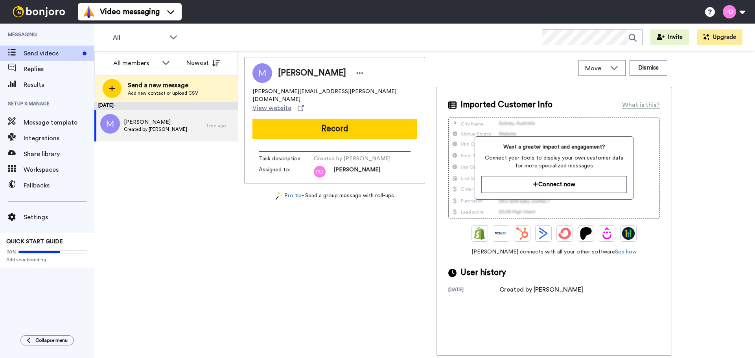 The width and height of the screenshot is (755, 358). What do you see at coordinates (139, 38) in the screenshot?
I see `span: All` at bounding box center [139, 38].